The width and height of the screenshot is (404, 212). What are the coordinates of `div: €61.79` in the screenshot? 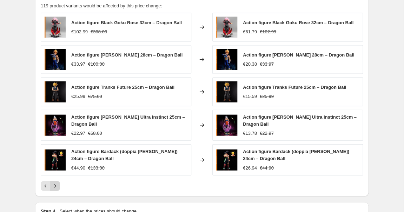 It's located at (250, 32).